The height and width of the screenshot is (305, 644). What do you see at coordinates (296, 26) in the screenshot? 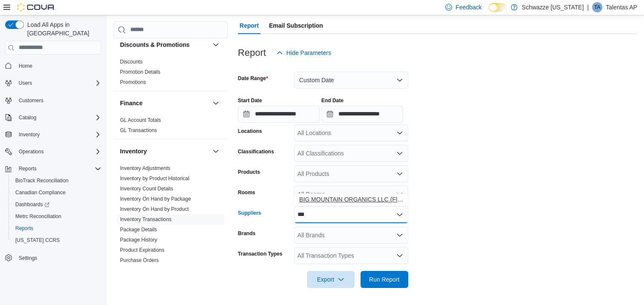
I see `span: Email Subscription` at bounding box center [296, 26].